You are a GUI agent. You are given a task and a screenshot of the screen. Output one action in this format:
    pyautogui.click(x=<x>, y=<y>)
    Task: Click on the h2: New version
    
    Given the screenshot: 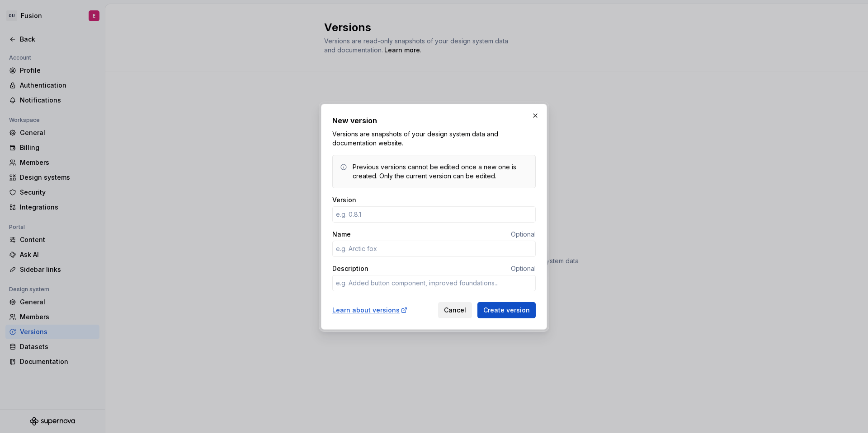 What is the action you would take?
    pyautogui.click(x=434, y=120)
    